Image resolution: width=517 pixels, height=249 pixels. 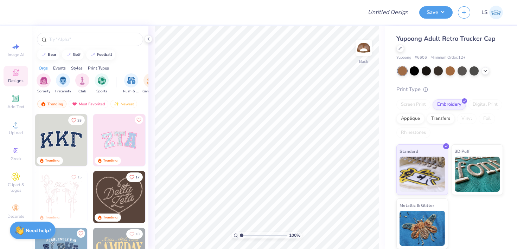 What do you see at coordinates (63, 80) in the screenshot?
I see `img: Fraternity Image` at bounding box center [63, 80].